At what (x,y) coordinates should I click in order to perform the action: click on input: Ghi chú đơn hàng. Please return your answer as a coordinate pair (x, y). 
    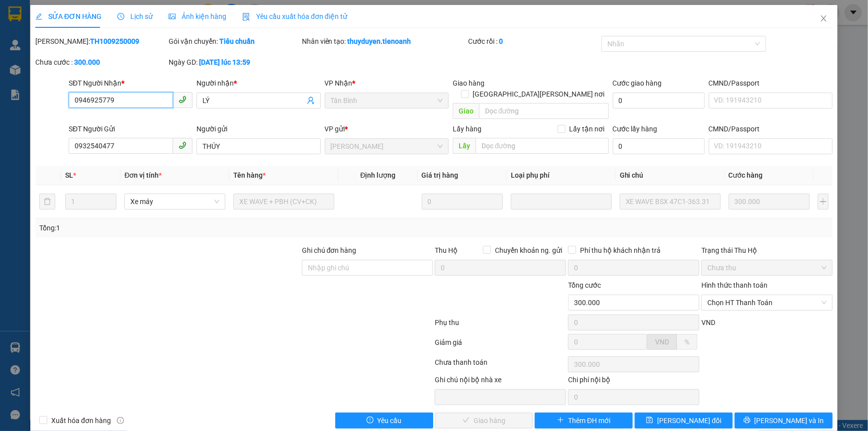
    Looking at the image, I should click on (368, 268).